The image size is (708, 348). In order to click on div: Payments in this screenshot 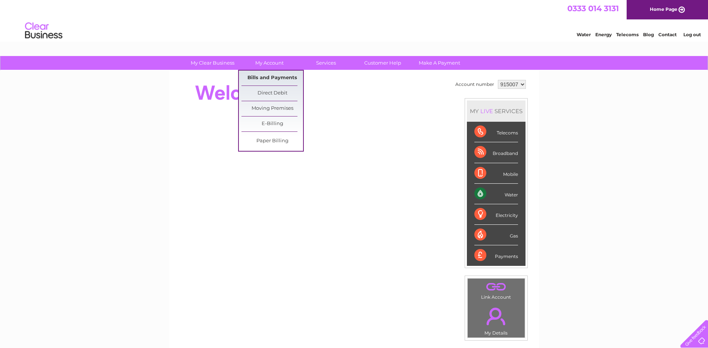, I will do `click(496, 255)`.